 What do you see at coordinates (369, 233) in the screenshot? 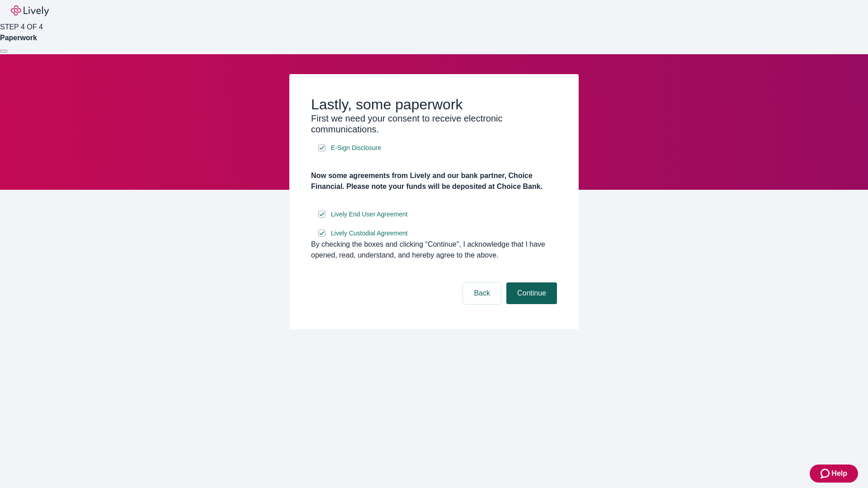
I see `span: Lively Custodial Agreement` at bounding box center [369, 233].